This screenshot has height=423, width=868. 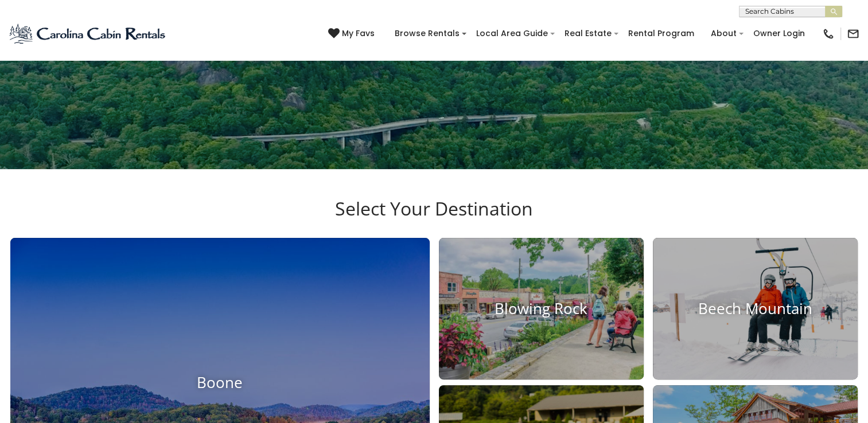 What do you see at coordinates (219, 382) in the screenshot?
I see `h4: Boone` at bounding box center [219, 382].